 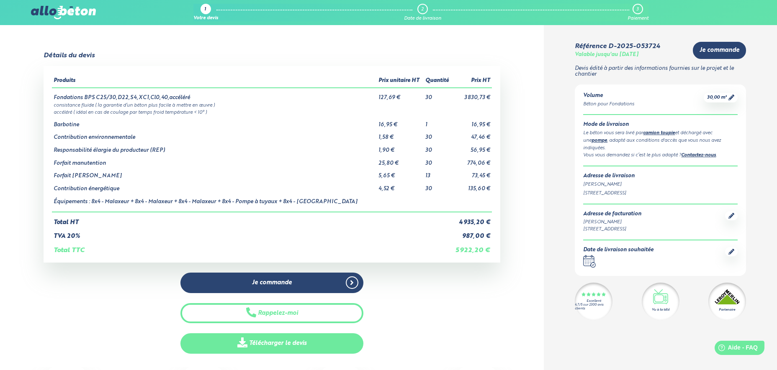 I want to click on img: allobéton, so click(x=63, y=13).